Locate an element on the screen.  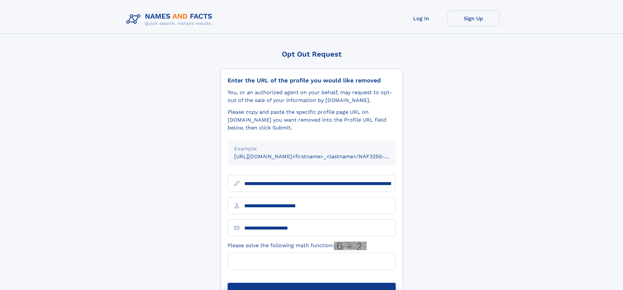
div: You, or an authorized agent on your behalf, may request to opt-out of the sale of your informatio... is located at coordinates (312, 96).